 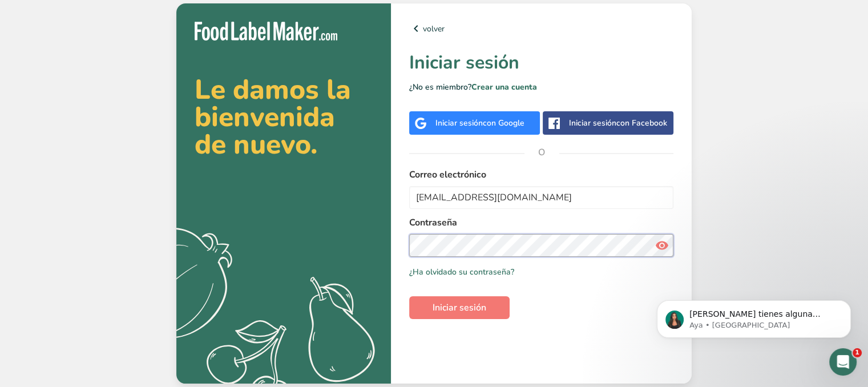 What do you see at coordinates (541, 87) in the screenshot?
I see `p: ¿No es miembro?` at bounding box center [541, 87].